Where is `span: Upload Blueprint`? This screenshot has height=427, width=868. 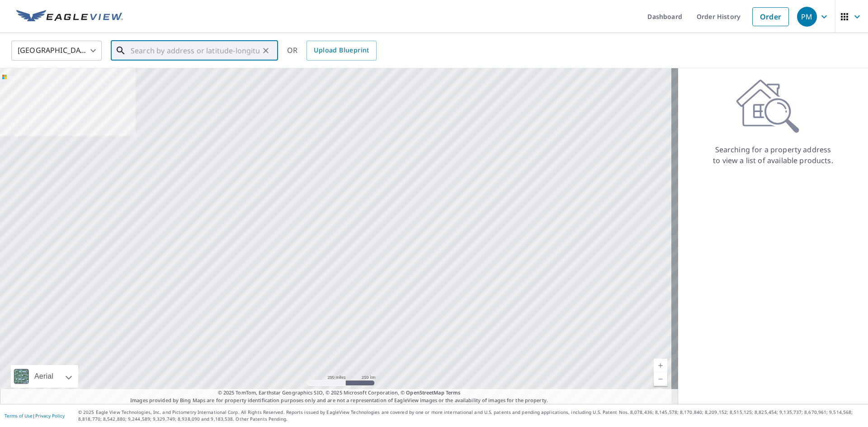
span: Upload Blueprint is located at coordinates (341, 50).